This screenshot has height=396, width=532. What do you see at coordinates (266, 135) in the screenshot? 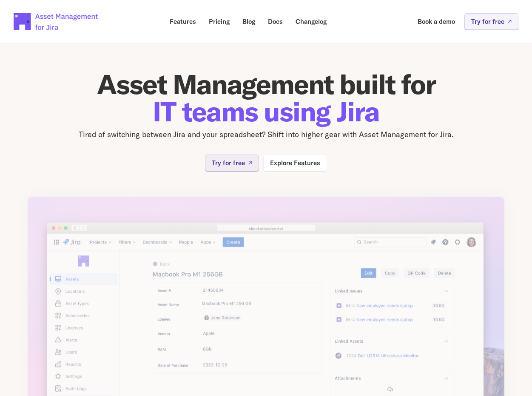
I see `p: Tired of switching between Jira and your spreadsheet? Shift into higher gear with Asset Managemen...` at bounding box center [266, 135].